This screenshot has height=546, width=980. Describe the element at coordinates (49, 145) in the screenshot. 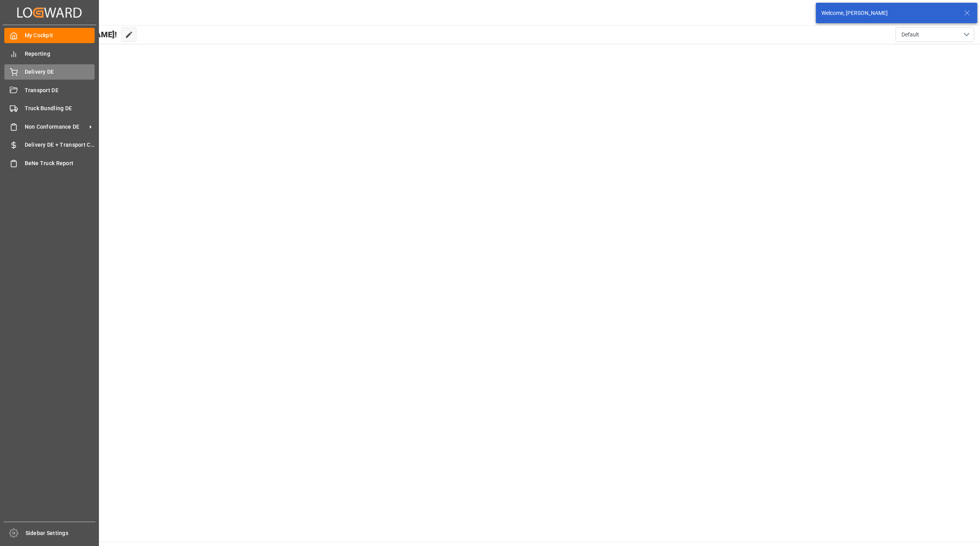

I see `a: Delivery DE + Transport Cost` at that location.